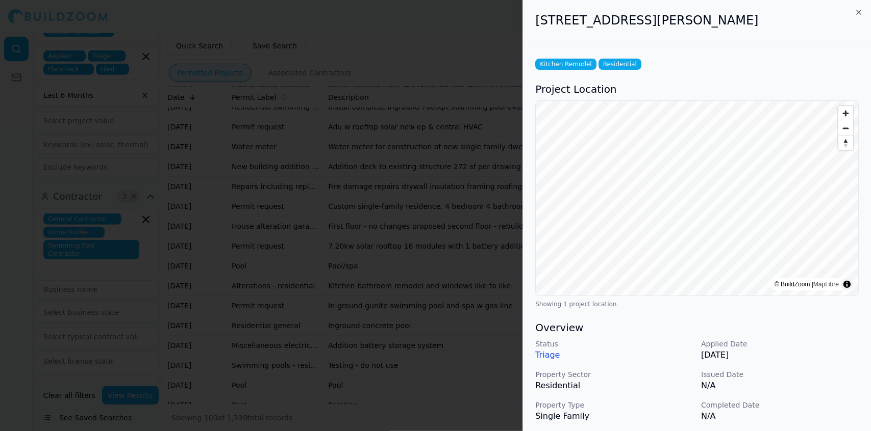 This screenshot has height=431, width=871. Describe the element at coordinates (614, 355) in the screenshot. I see `p: Triage` at that location.